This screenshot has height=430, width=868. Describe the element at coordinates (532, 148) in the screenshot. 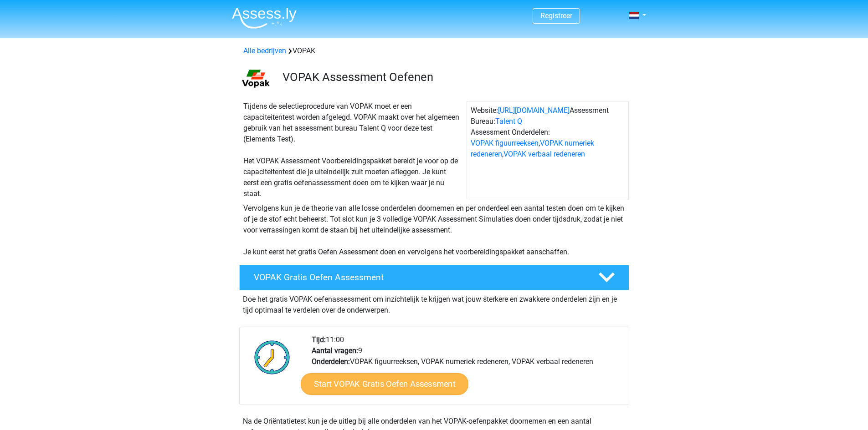

I see `a: VOPAK numeriek redeneren` at that location.